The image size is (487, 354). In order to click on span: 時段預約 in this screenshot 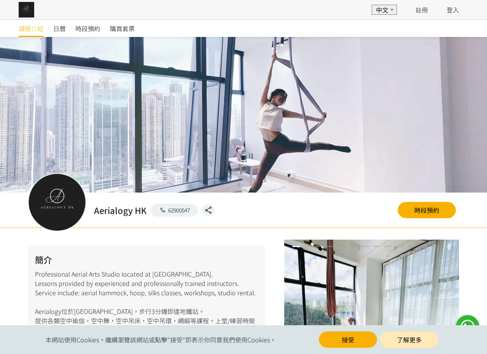, I will do `click(88, 28)`.